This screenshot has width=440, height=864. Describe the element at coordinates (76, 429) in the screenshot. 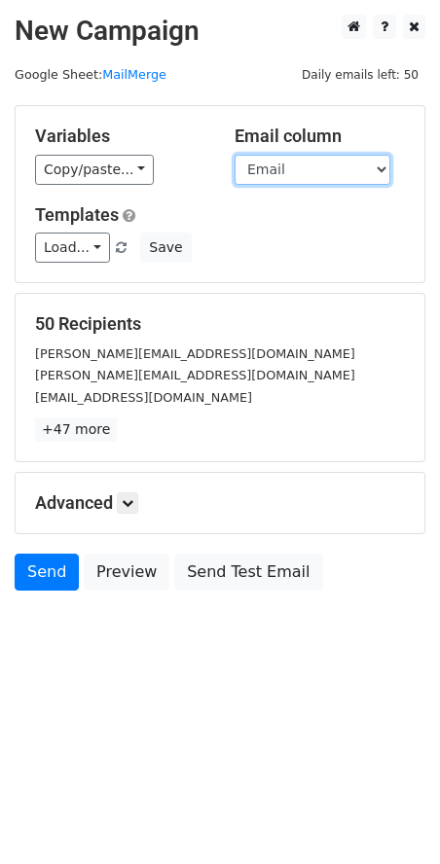

I see `a: +47 more` at that location.